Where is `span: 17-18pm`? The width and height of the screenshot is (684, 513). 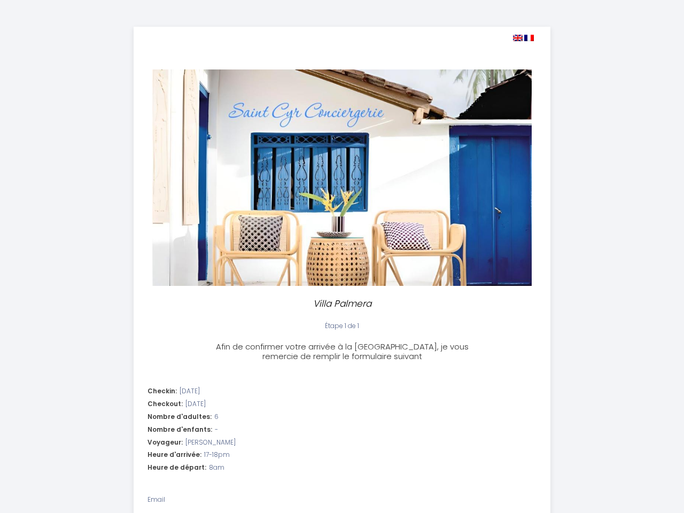
span: 17-18pm is located at coordinates (217, 455).